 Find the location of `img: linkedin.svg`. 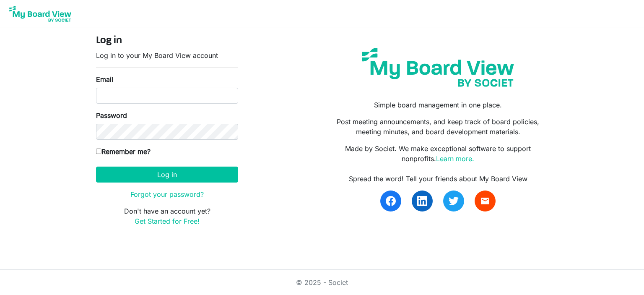

img: linkedin.svg is located at coordinates (422, 201).